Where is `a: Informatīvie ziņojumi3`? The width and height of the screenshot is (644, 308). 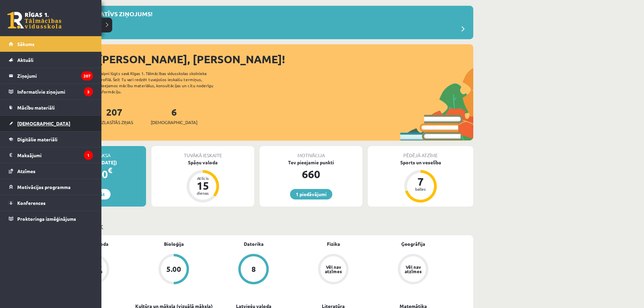
a: Informatīvie ziņojumi3 is located at coordinates (51, 92).